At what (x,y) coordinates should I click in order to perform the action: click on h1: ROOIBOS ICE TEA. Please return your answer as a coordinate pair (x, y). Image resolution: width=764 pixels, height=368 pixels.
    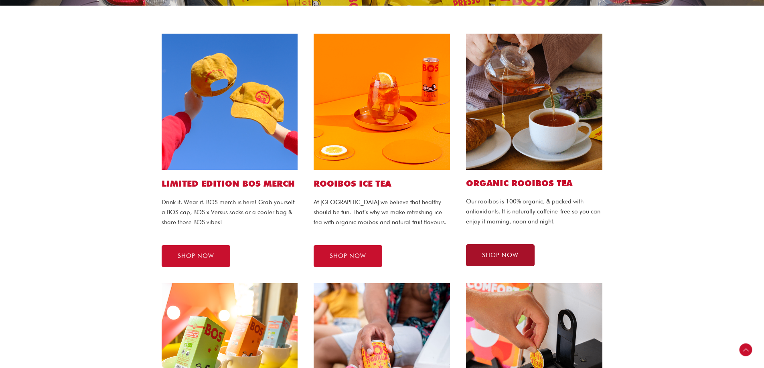
    Looking at the image, I should click on (382, 184).